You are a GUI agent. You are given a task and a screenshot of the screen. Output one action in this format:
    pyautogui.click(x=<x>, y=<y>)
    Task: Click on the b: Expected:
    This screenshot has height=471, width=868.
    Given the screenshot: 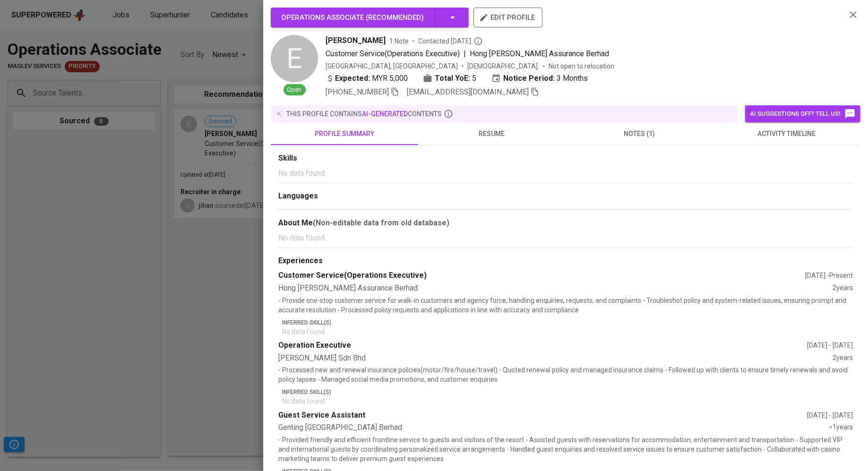 What is the action you would take?
    pyautogui.click(x=353, y=78)
    